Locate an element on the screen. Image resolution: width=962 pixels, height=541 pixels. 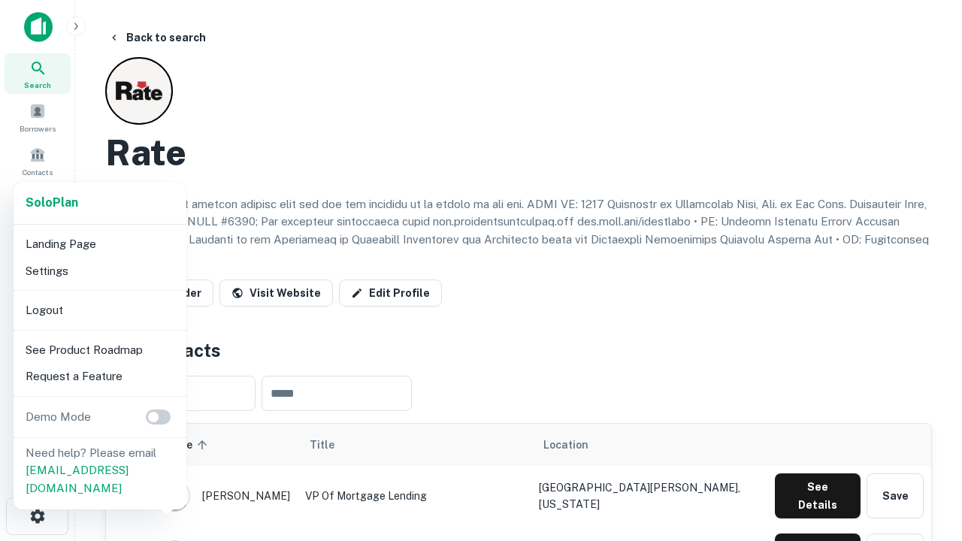
li: Logout is located at coordinates (100, 310).